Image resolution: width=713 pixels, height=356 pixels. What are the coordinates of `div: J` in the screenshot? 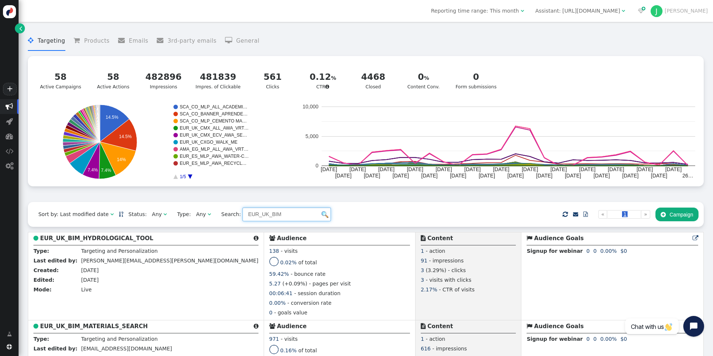 It's located at (656, 11).